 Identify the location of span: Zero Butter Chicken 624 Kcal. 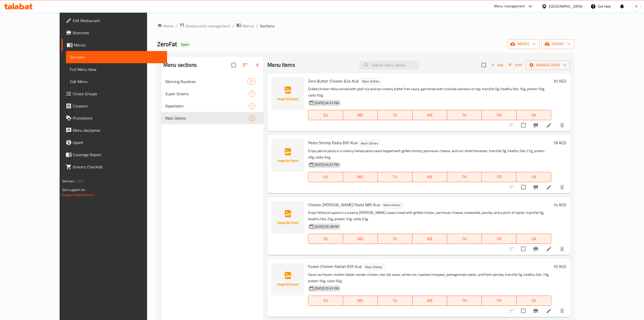
(334, 81).